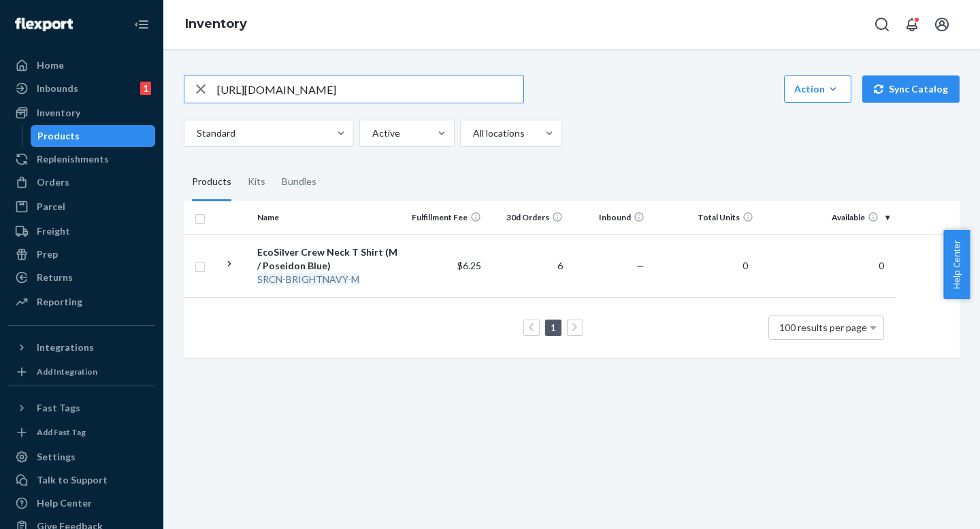 Image resolution: width=980 pixels, height=529 pixels. I want to click on button: Fast Tags, so click(82, 408).